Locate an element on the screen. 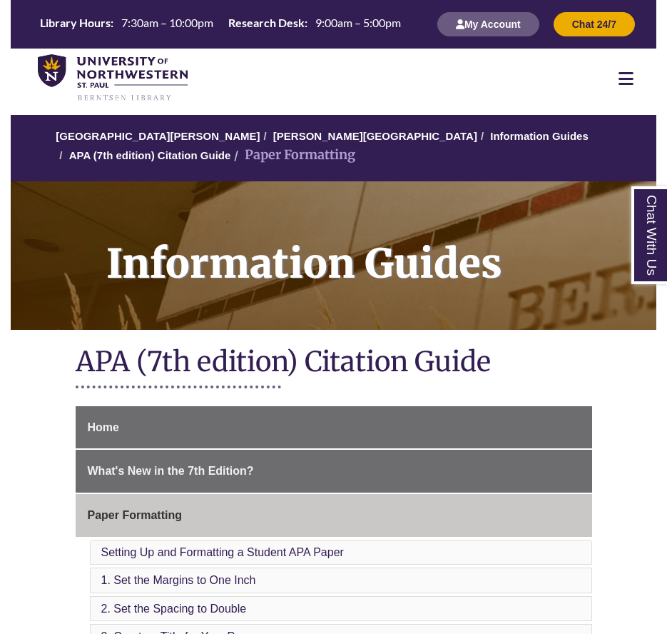 The width and height of the screenshot is (667, 634). h1: APA (7th edition) Citation Guide is located at coordinates (334, 362).